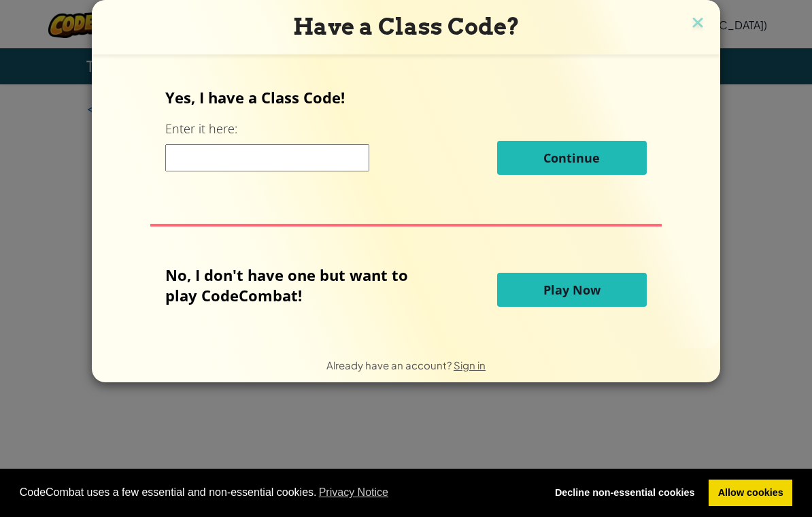 The height and width of the screenshot is (517, 812). I want to click on span: CodeCombat uses a few essential and non-essential cookies., so click(278, 493).